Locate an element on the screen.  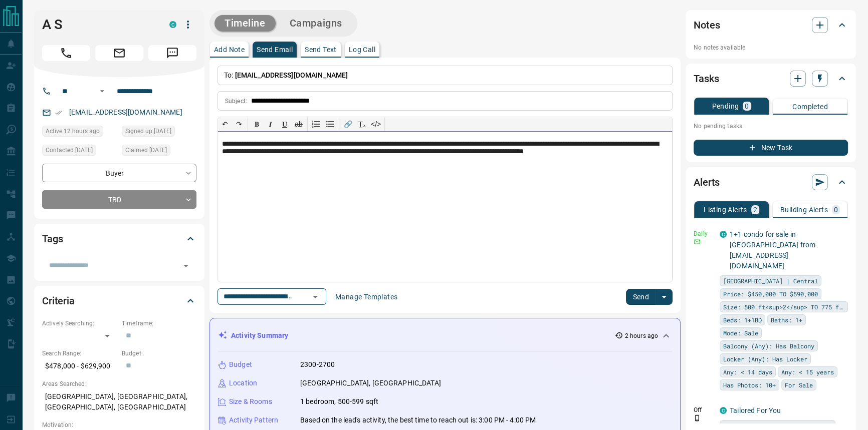
p: No pending tasks is located at coordinates (771, 126).